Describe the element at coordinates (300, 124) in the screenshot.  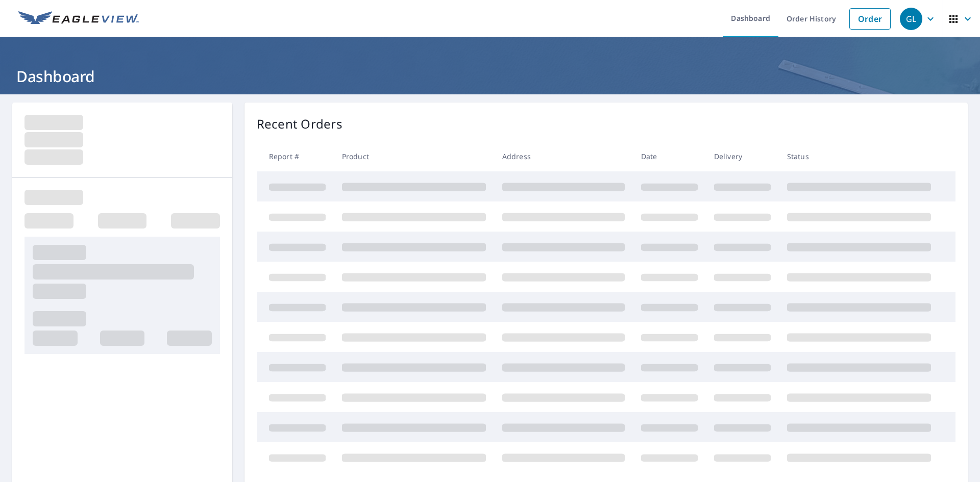
I see `p: Recent Orders` at that location.